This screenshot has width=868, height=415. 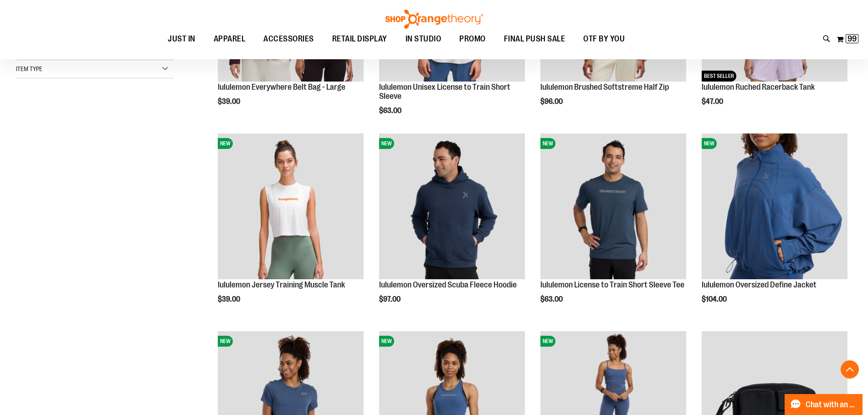 What do you see at coordinates (832, 404) in the screenshot?
I see `span: Chat with an Expert` at bounding box center [832, 404].